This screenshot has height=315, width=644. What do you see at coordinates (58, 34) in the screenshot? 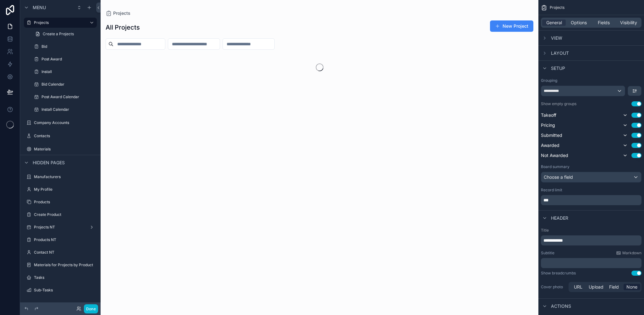
I see `span: Create a Projects` at bounding box center [58, 34].